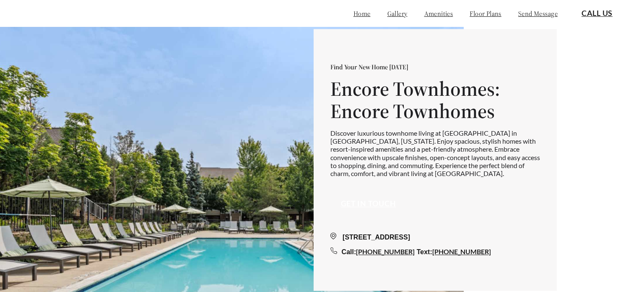  Describe the element at coordinates (369, 203) in the screenshot. I see `button: Get in touch` at that location.